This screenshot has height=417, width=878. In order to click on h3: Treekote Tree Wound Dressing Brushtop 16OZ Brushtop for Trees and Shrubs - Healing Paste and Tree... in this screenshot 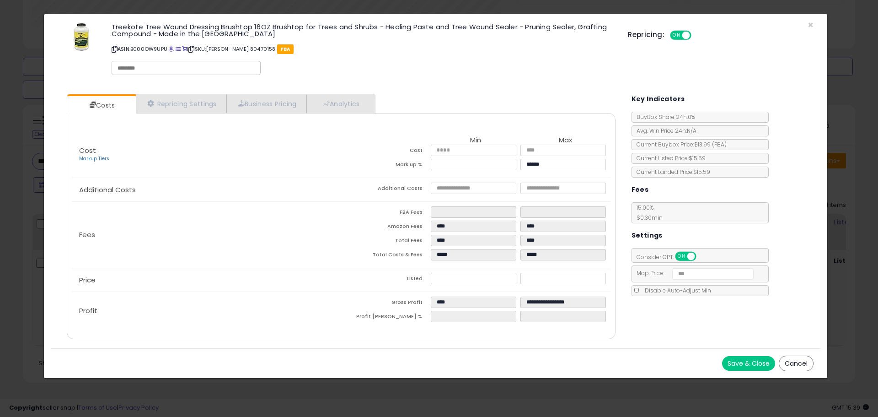, I will do `click(363, 30)`.